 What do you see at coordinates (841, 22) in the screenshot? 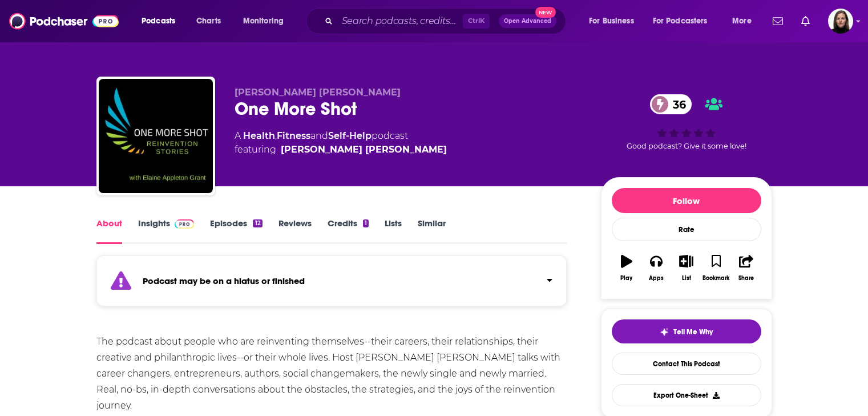
I see `button: Show profile menu` at bounding box center [841, 22].